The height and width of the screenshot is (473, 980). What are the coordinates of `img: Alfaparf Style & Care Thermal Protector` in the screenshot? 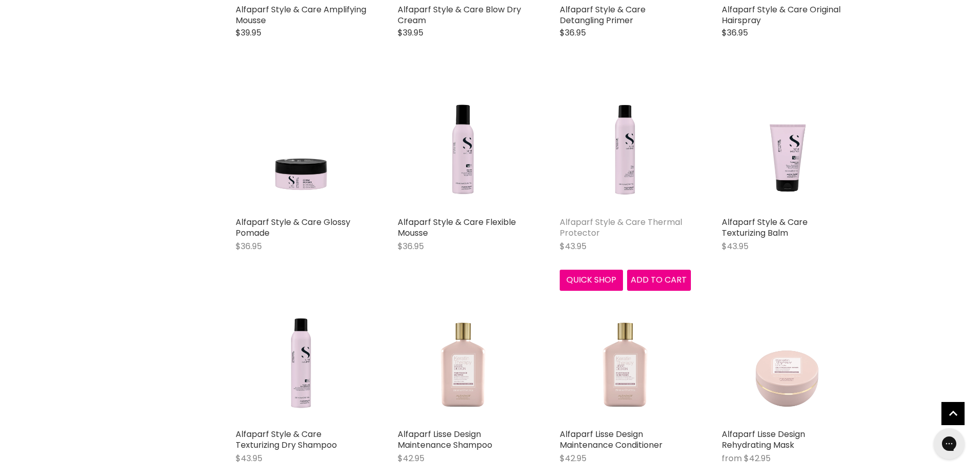 It's located at (625, 145).